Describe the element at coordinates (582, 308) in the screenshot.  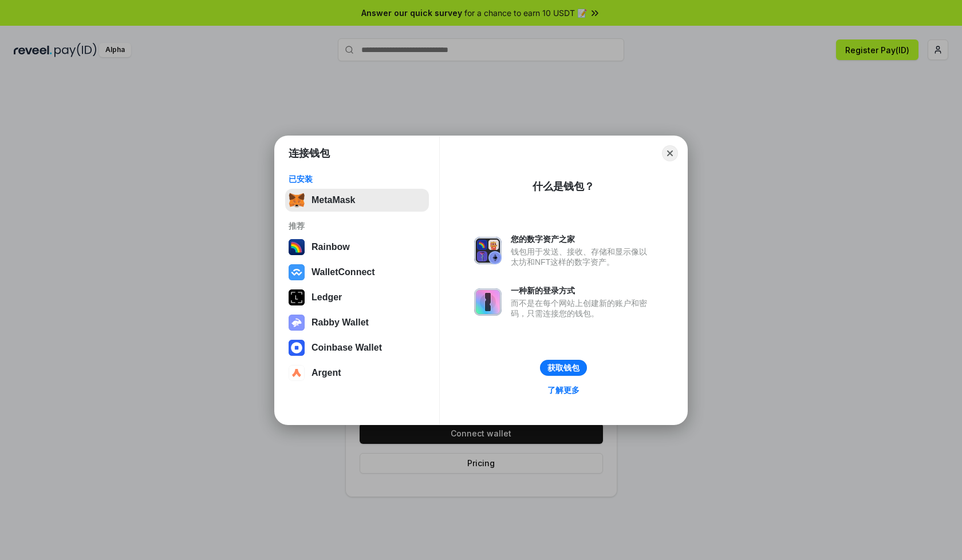
I see `div: 而不是在每个网站上创建新的账户和密码，只需连接您的钱包。` at that location.